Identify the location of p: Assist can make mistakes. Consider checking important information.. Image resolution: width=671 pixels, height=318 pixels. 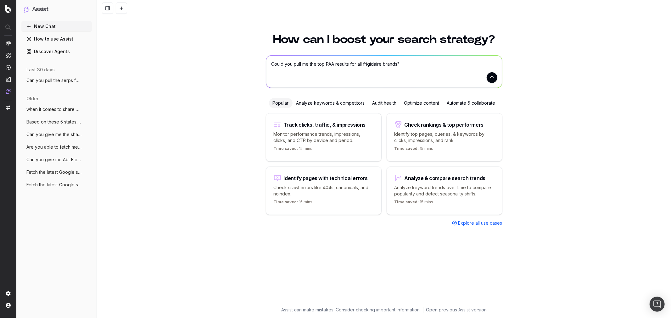
(351, 310).